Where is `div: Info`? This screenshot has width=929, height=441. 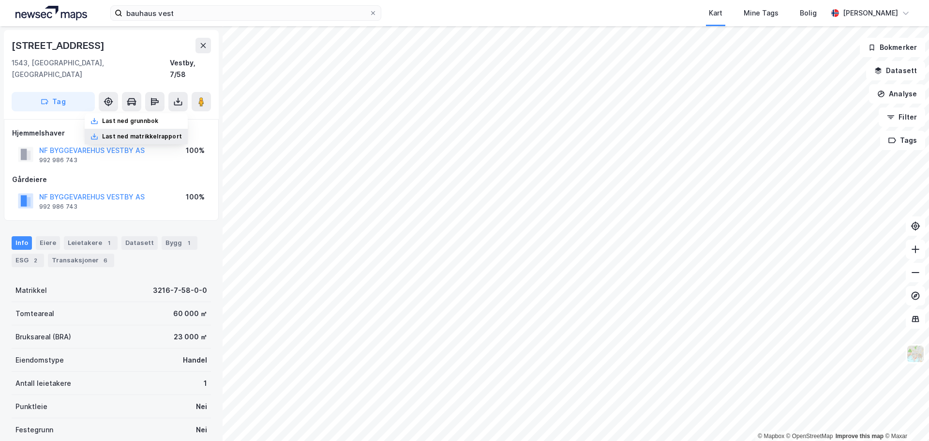 div: Info is located at coordinates (22, 243).